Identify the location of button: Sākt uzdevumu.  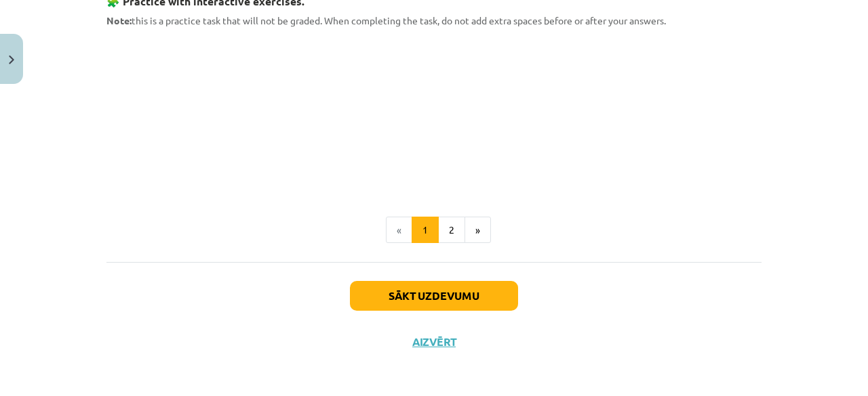
(434, 296).